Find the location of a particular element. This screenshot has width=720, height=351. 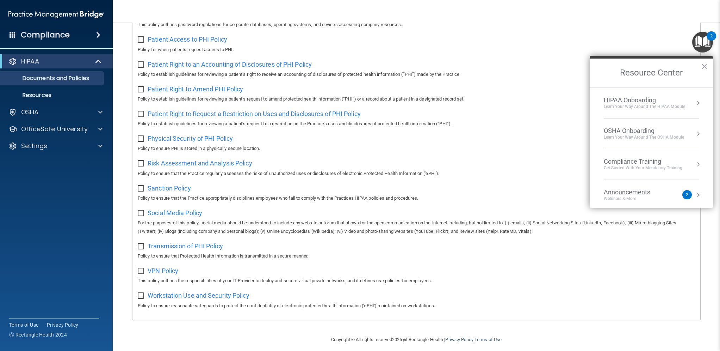

p: Resources is located at coordinates (53, 95).